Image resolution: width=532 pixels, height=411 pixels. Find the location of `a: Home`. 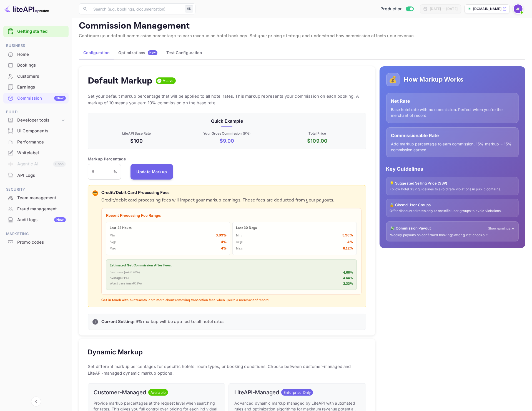

a: Home is located at coordinates (36, 54).